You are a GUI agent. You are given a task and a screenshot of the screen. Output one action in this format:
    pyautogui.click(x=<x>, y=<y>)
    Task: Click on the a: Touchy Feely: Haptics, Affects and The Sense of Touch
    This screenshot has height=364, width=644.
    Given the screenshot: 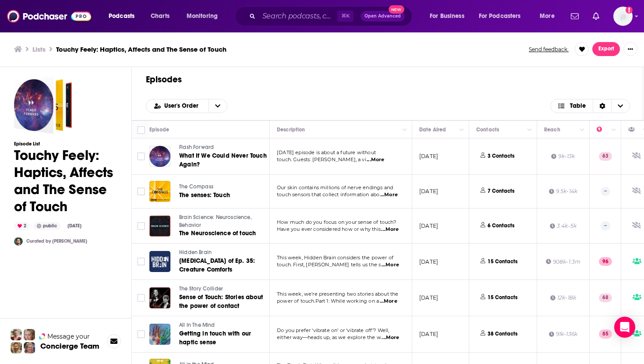 What is the action you would take?
    pyautogui.click(x=43, y=105)
    